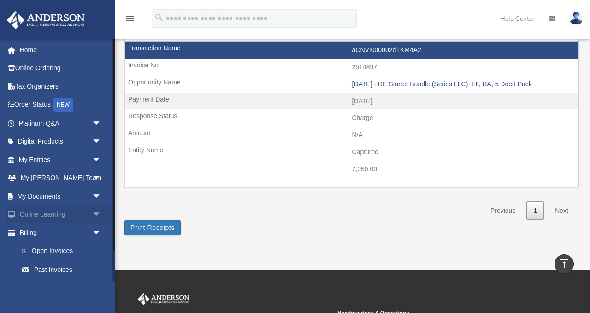 Image resolution: width=590 pixels, height=313 pixels. Describe the element at coordinates (63, 105) in the screenshot. I see `div: NEW` at that location.